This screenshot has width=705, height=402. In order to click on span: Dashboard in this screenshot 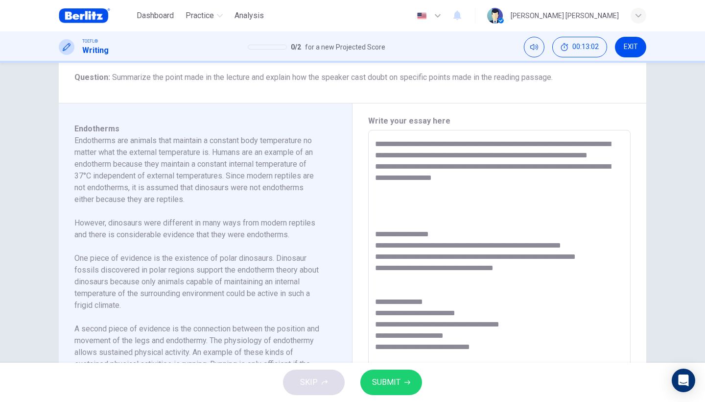, I will do `click(155, 16)`.